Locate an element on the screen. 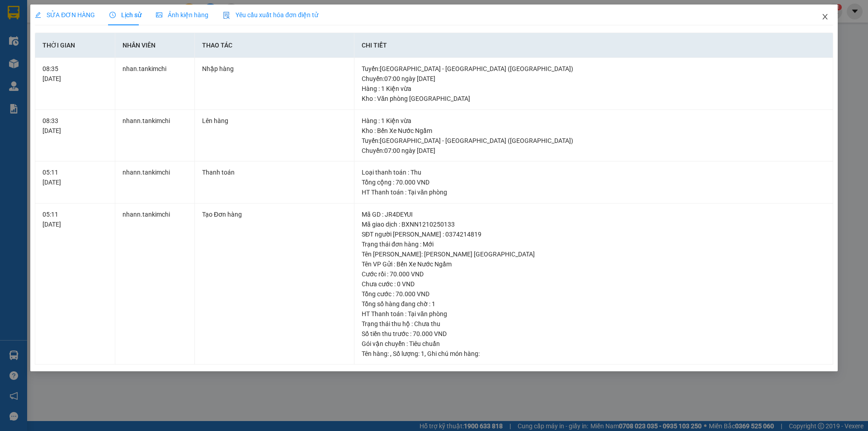 This screenshot has height=431, width=868. div: Tổng cước : 70.000 VND is located at coordinates (593, 294).